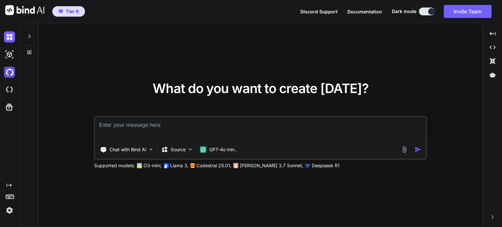  Describe the element at coordinates (9, 55) in the screenshot. I see `img: darkAi-studio` at that location.